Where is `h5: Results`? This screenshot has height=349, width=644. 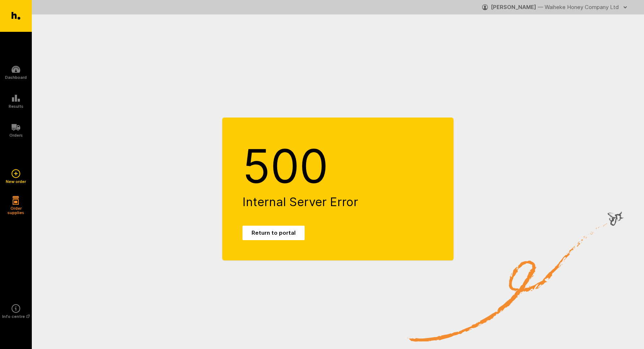
h5: Results is located at coordinates (16, 106).